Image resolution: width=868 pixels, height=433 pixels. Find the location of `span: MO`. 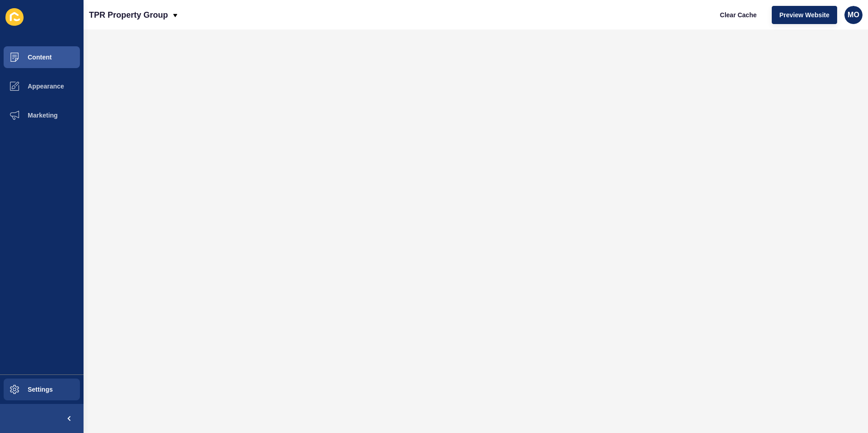

span: MO is located at coordinates (853, 15).